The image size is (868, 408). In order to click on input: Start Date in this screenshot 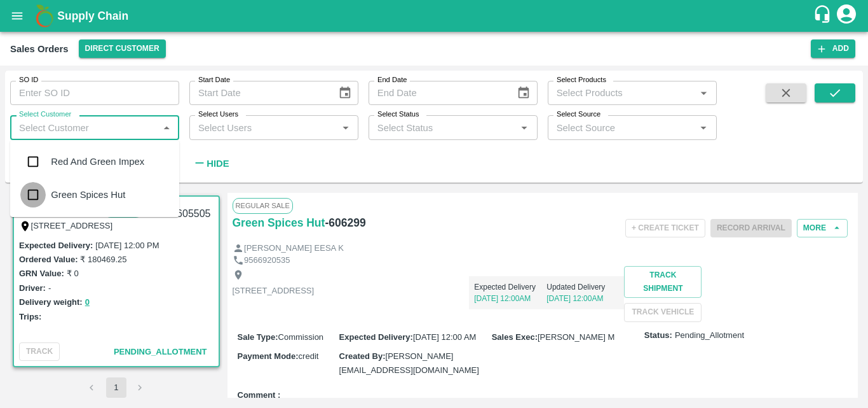, I will do `click(259, 93)`.